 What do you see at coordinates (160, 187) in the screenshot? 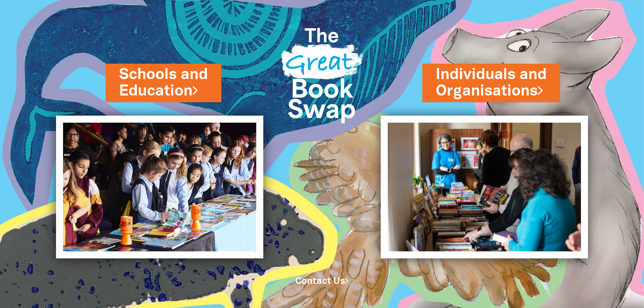
I see `img: Schools and Education` at bounding box center [160, 187].